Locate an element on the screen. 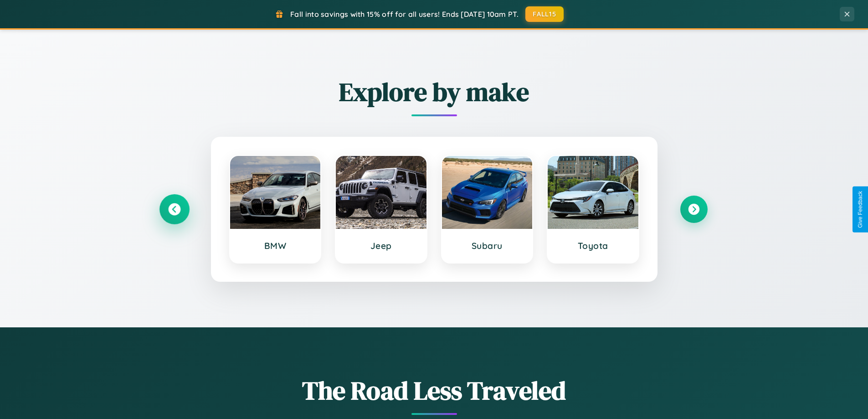 The image size is (868, 419). h1: The Road Less Traveled is located at coordinates (434, 390).